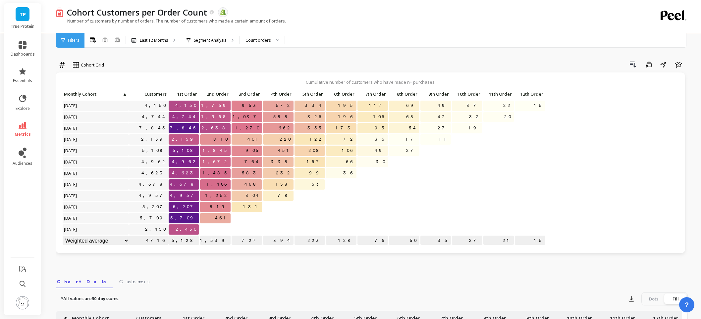  What do you see at coordinates (444, 139) in the screenshot?
I see `span: 11` at bounding box center [444, 139].